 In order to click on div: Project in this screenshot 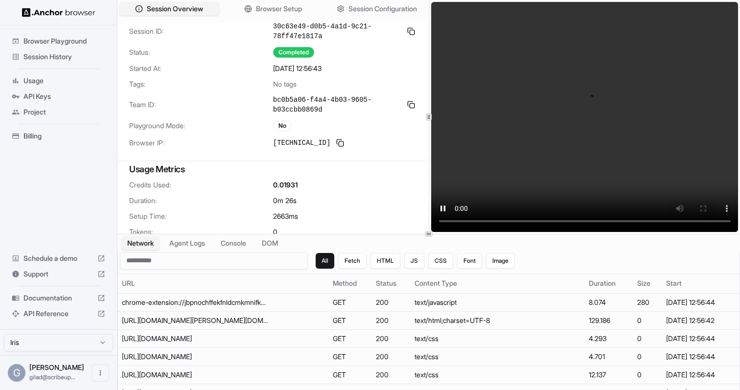, I will do `click(58, 112)`.